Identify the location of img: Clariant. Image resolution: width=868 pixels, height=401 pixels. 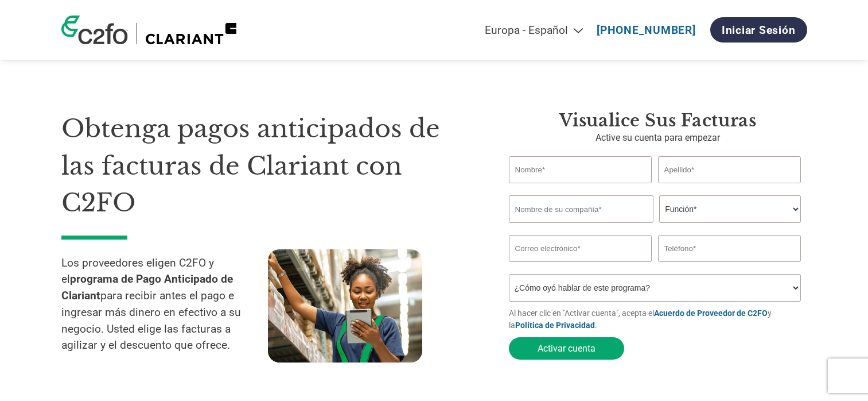
(191, 34).